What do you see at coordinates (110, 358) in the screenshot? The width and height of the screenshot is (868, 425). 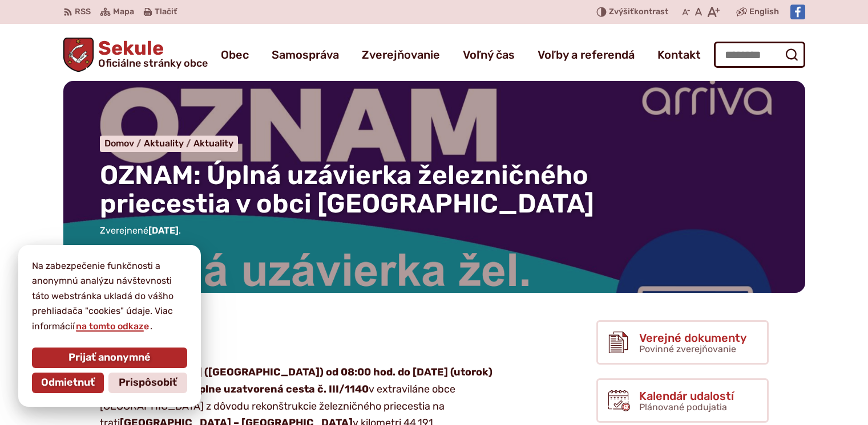 I see `button: Prijať anonymné` at bounding box center [110, 358].